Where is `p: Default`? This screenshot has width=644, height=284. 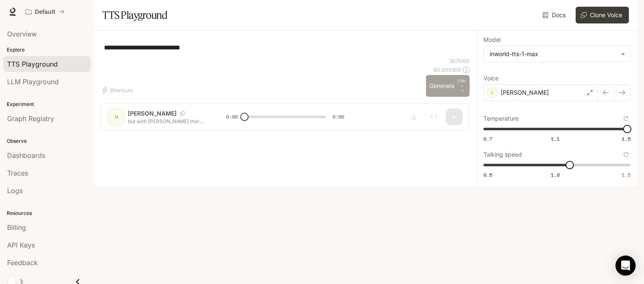
p: Default is located at coordinates (45, 12).